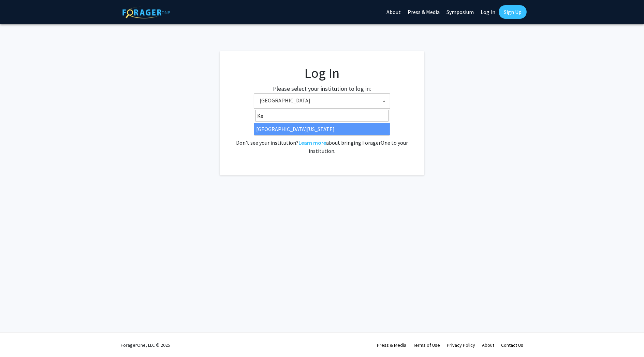 Image resolution: width=644 pixels, height=357 pixels. I want to click on a: Terms of Use, so click(426, 345).